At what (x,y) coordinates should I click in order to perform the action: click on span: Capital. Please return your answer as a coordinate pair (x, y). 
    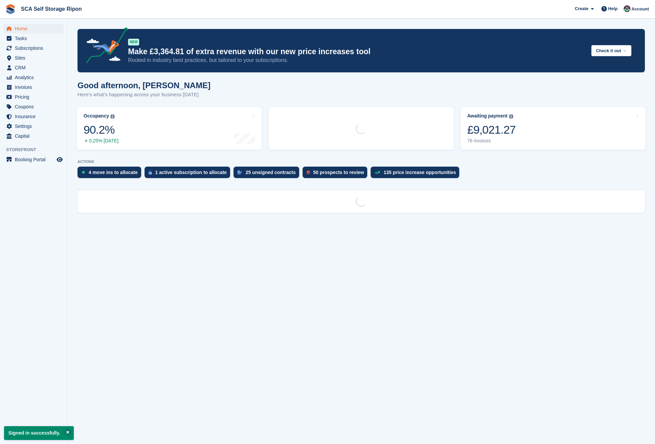
    Looking at the image, I should click on (35, 136).